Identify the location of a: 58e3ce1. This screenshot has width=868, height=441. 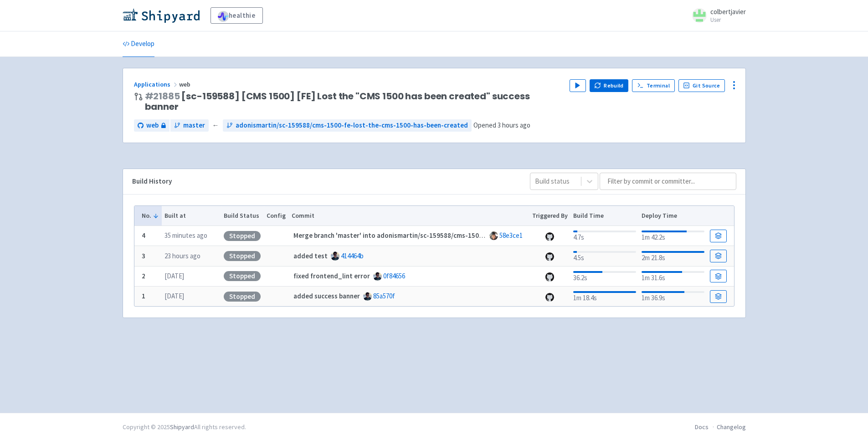
(511, 235).